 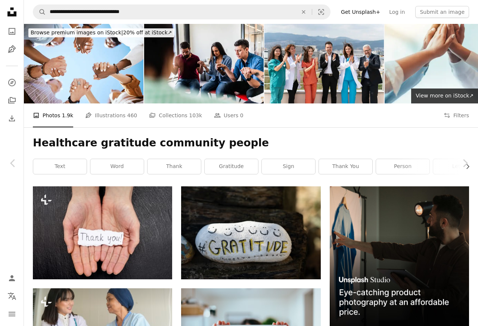 What do you see at coordinates (465, 163) in the screenshot?
I see `a: Next` at bounding box center [465, 163].